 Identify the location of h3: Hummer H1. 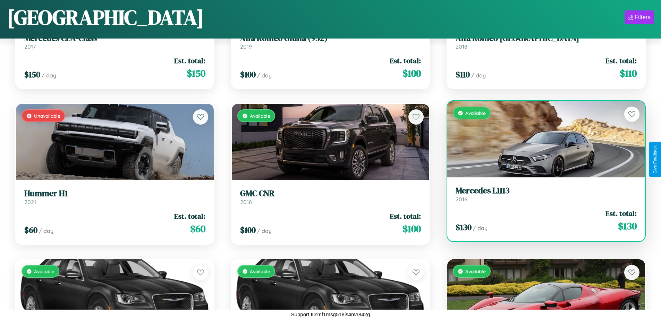
(115, 193).